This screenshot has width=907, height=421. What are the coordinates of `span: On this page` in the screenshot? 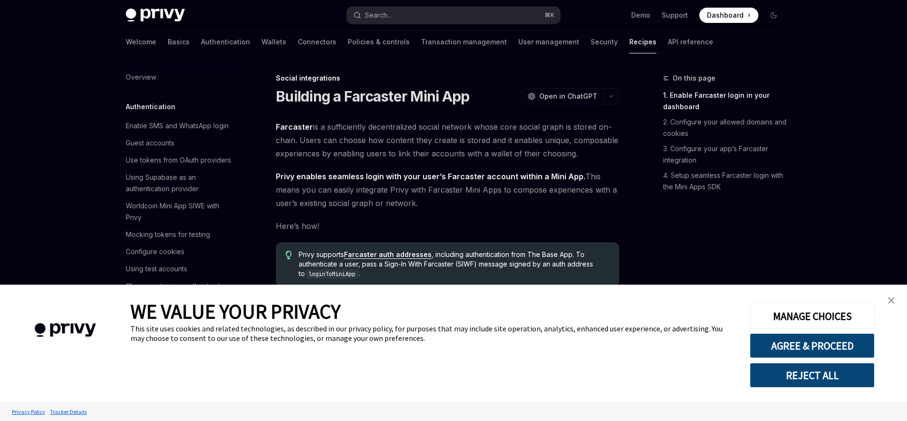 It's located at (694, 78).